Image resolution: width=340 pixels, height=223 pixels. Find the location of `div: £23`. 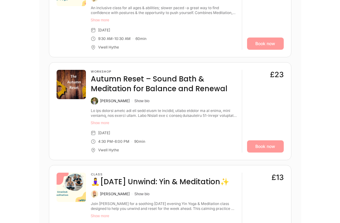

div: £23 is located at coordinates (277, 75).